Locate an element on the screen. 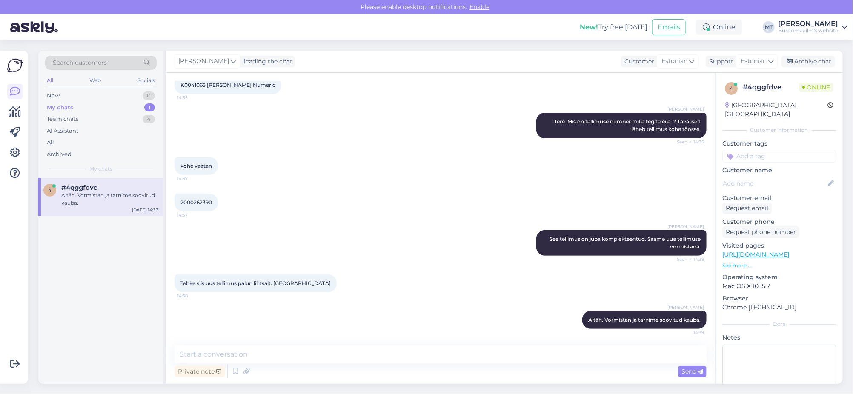  div: Online is located at coordinates (719, 27).